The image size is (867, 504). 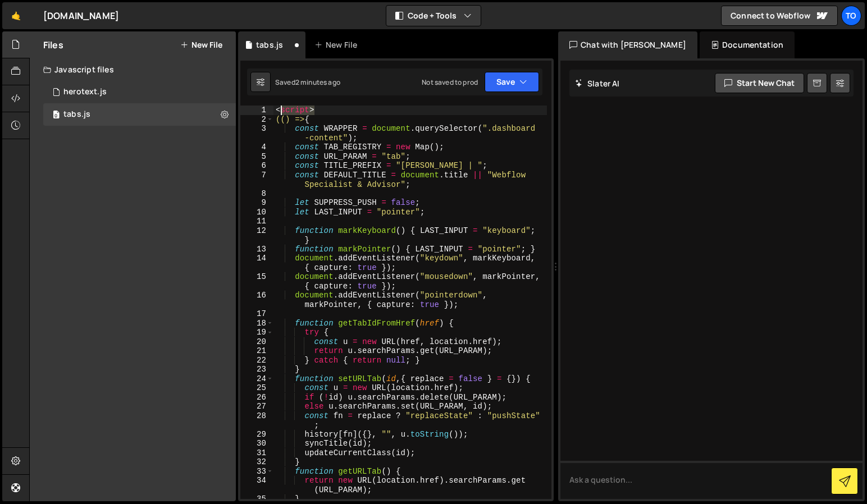 I want to click on div: Documentation, so click(x=747, y=44).